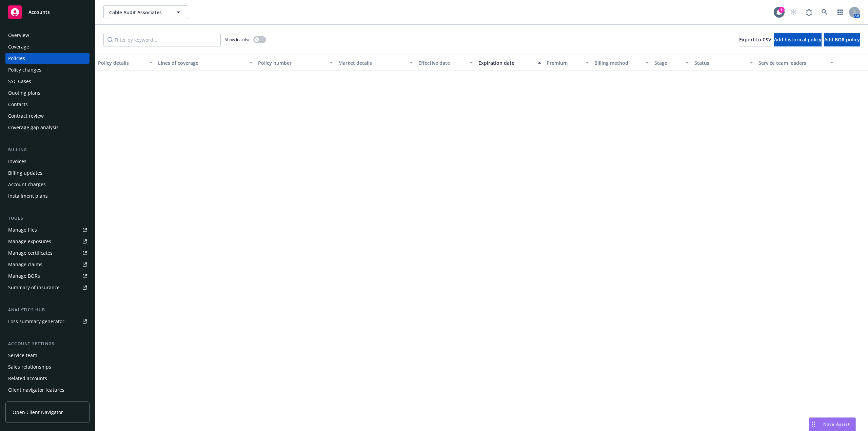  Describe the element at coordinates (48, 378) in the screenshot. I see `a: Related accounts` at that location.